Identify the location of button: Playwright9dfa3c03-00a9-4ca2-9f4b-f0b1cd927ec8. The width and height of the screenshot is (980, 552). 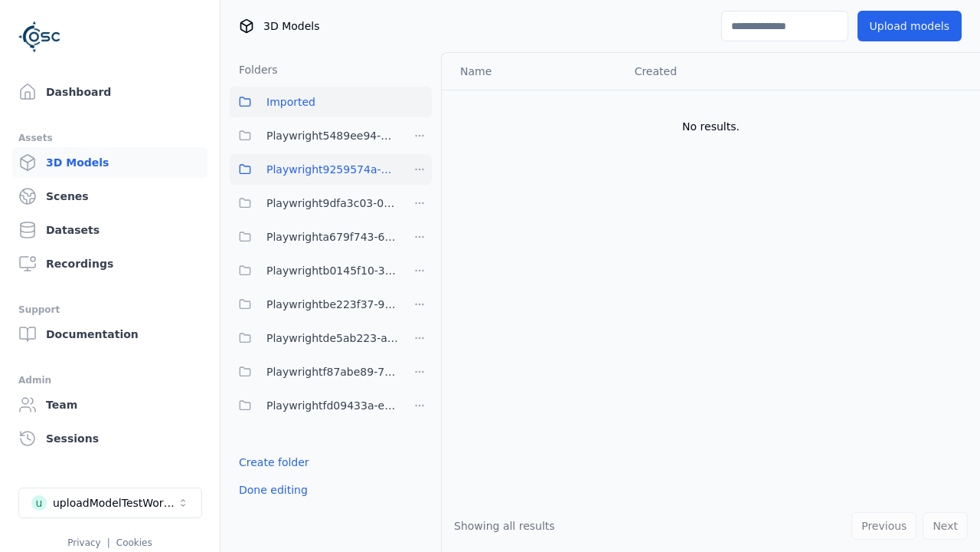
(314, 203).